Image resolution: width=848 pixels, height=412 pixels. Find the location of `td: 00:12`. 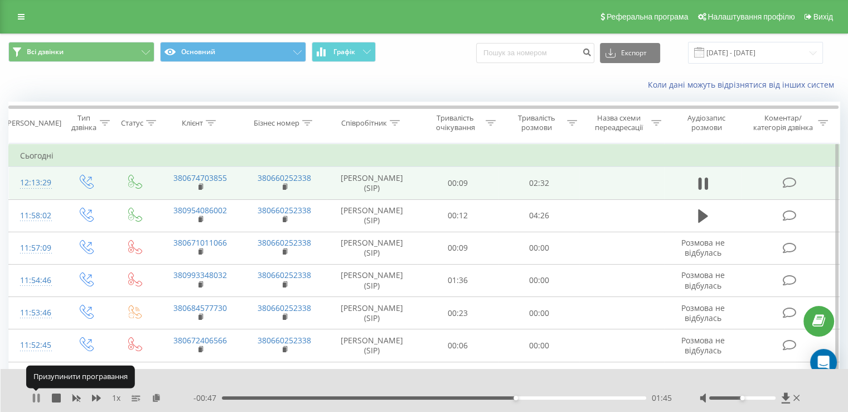

td: 00:12 is located at coordinates (458, 215).